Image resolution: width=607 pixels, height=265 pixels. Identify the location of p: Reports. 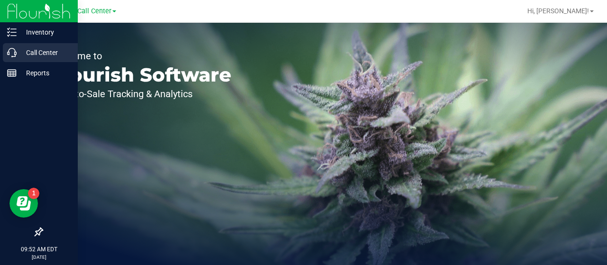
(45, 73).